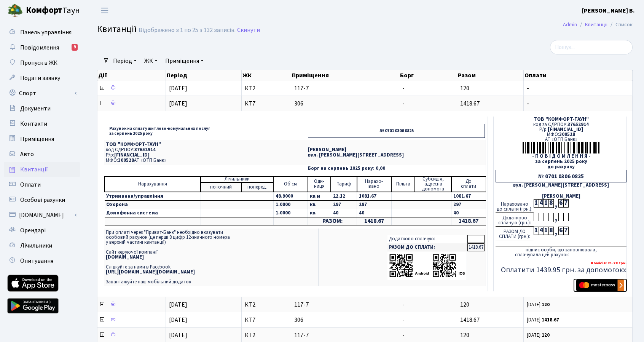 Image resolution: width=644 pixels, height=342 pixels. Describe the element at coordinates (206, 131) in the screenshot. I see `p: Рахунок на сплату житлово-комунальних послуг за серпень 2025 року` at that location.